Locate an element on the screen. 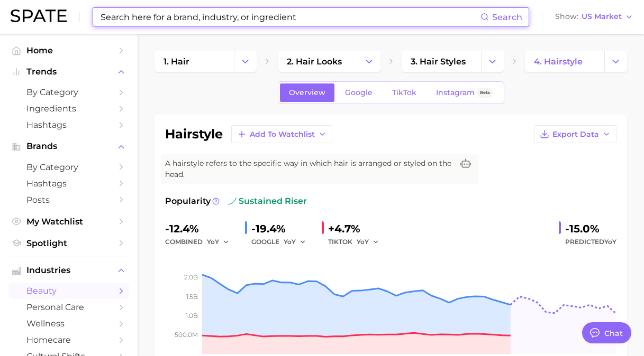  a: 4. hairstyle is located at coordinates (564, 61).